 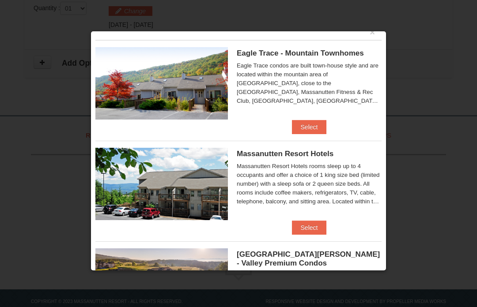 I want to click on div: Massanutten Resort Hotels rooms sleep up to 4 occupants and offer a choice of 1 king size bed (li..., so click(x=309, y=184).